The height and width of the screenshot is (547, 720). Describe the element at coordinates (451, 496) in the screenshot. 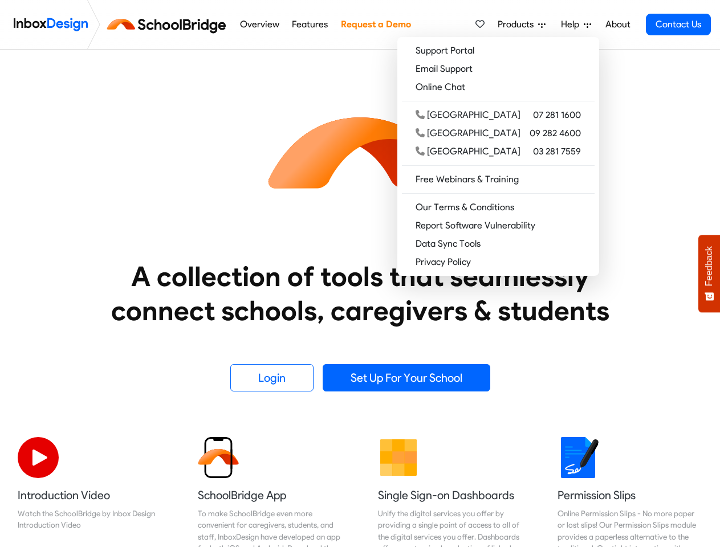

I see `h5: Single Sign-on Dashboards` at that location.